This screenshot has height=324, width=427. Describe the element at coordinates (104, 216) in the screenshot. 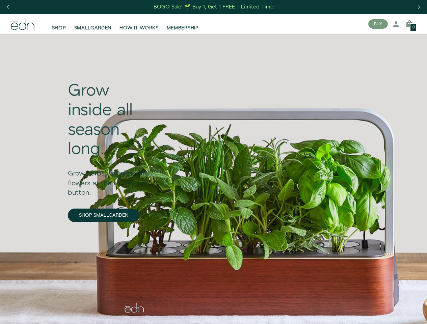

I see `a: SHOP SMALLGARDEN` at that location.